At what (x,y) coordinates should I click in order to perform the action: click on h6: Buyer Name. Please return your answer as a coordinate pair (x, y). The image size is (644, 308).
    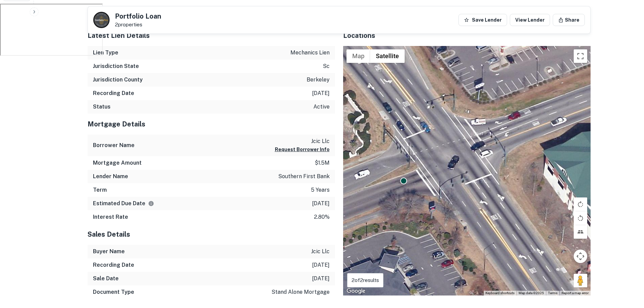
    Looking at the image, I should click on (109, 251).